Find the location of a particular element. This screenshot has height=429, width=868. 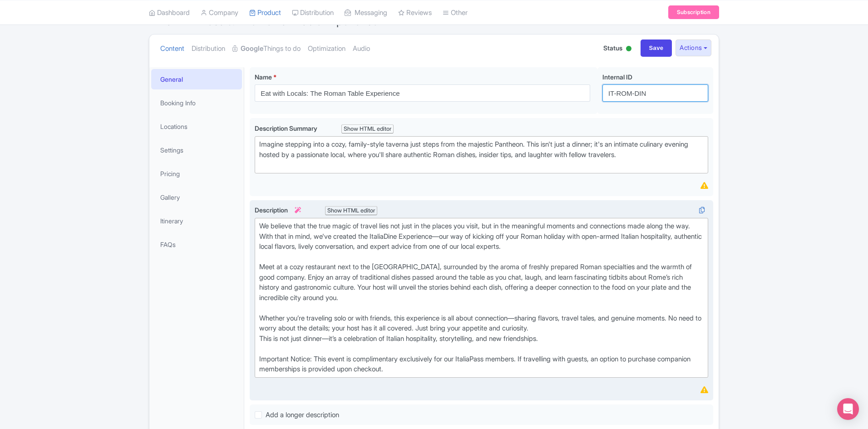

a: Optimization is located at coordinates (326, 49).